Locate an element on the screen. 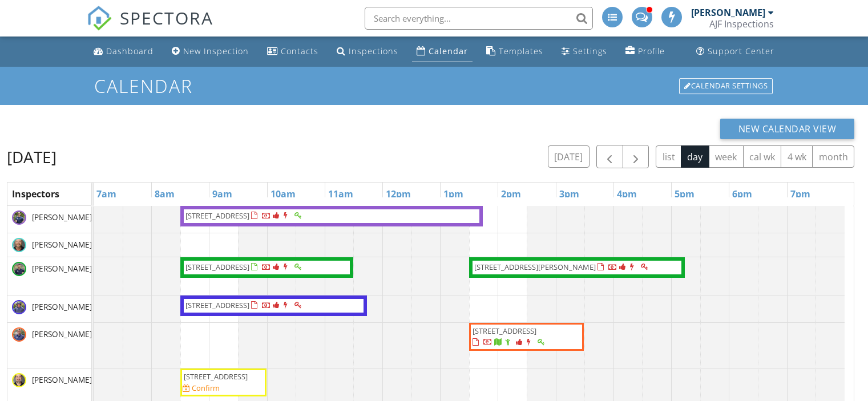 The height and width of the screenshot is (401, 868). div: Templates is located at coordinates (521, 51).